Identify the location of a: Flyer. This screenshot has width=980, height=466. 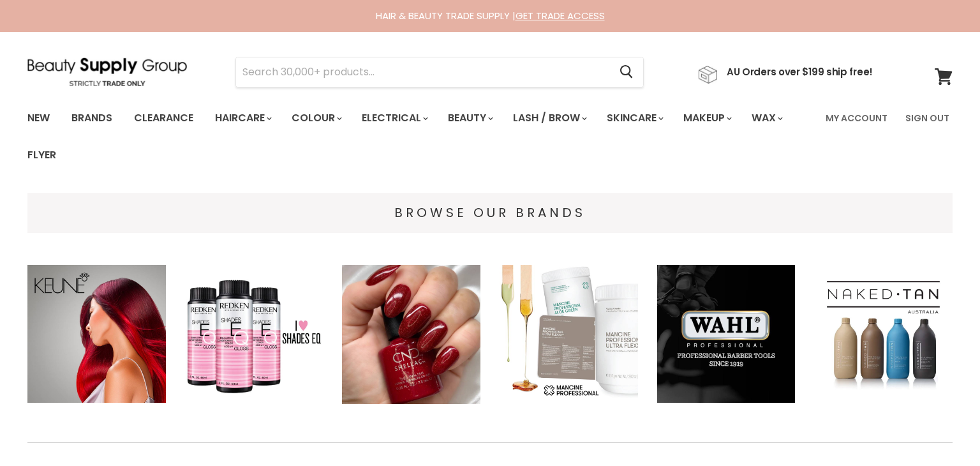
(41, 155).